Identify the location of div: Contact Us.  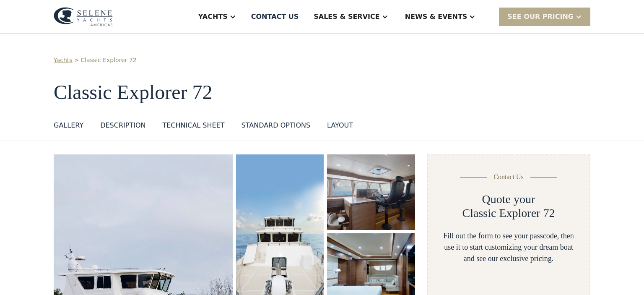
(508, 177).